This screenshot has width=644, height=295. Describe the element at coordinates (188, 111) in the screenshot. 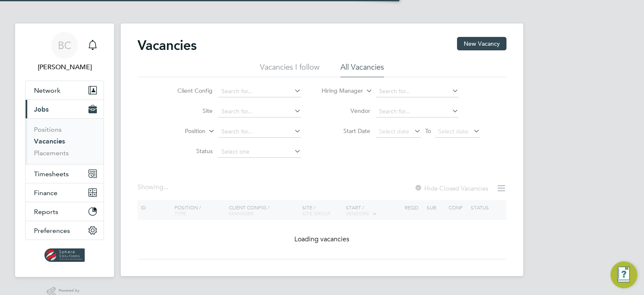

I see `label: Site` at that location.